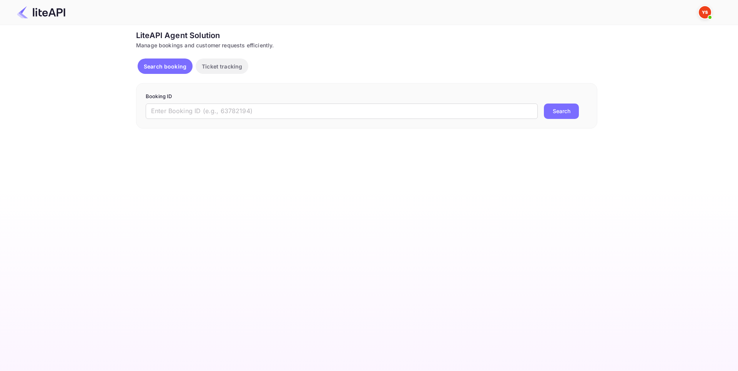 The image size is (738, 371). I want to click on div: LiteAPI Agent Solution, so click(367, 35).